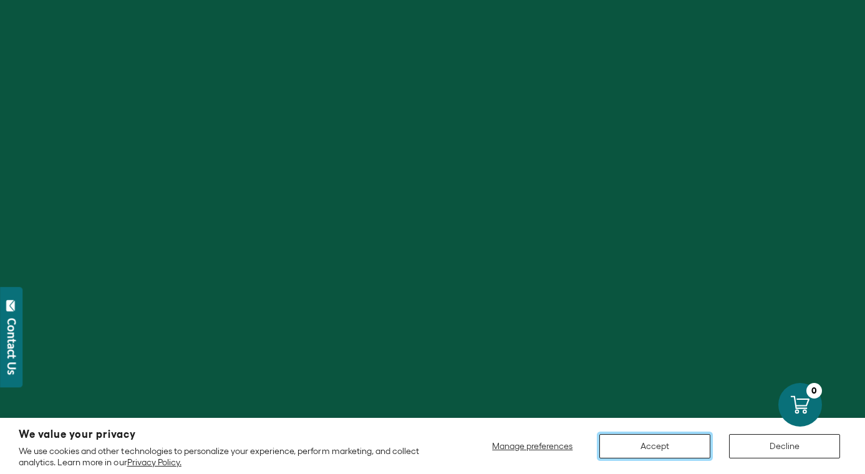 The width and height of the screenshot is (865, 474). What do you see at coordinates (154, 462) in the screenshot?
I see `a: Privacy Policy.` at bounding box center [154, 462].